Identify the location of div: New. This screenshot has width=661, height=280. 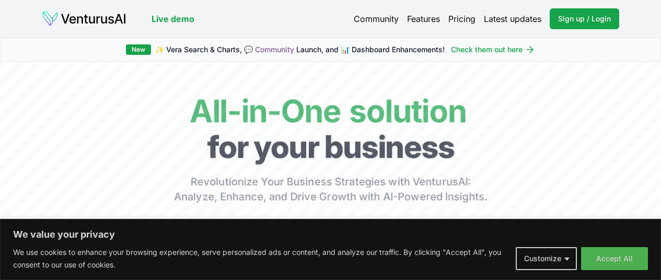
(138, 50).